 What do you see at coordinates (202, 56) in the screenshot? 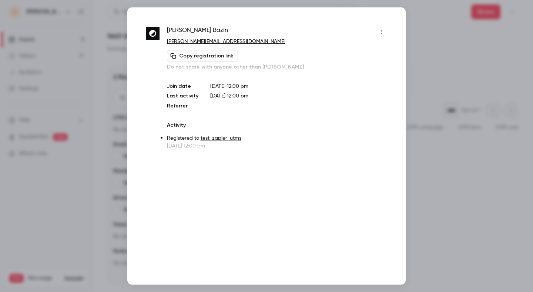
I see `button: Copy registration link` at bounding box center [202, 56].